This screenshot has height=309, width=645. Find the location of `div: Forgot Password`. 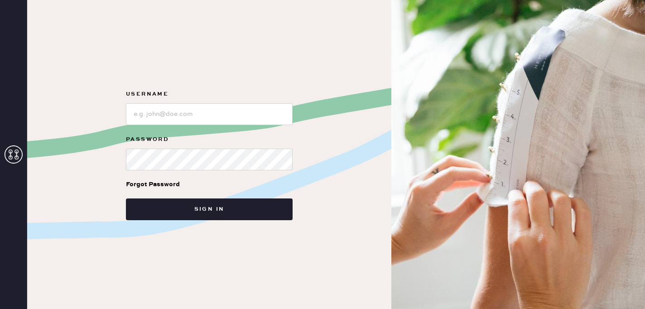

div: Forgot Password is located at coordinates (153, 184).